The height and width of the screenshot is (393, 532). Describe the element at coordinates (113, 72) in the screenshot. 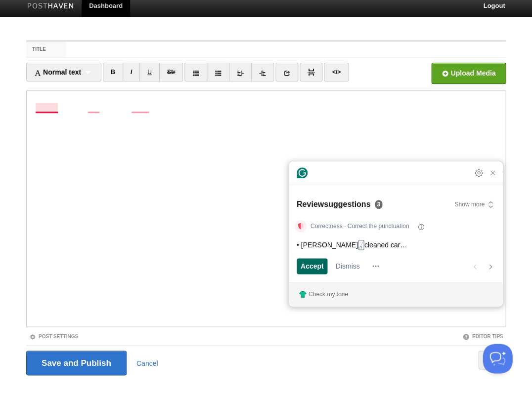

I see `a: B` at that location.